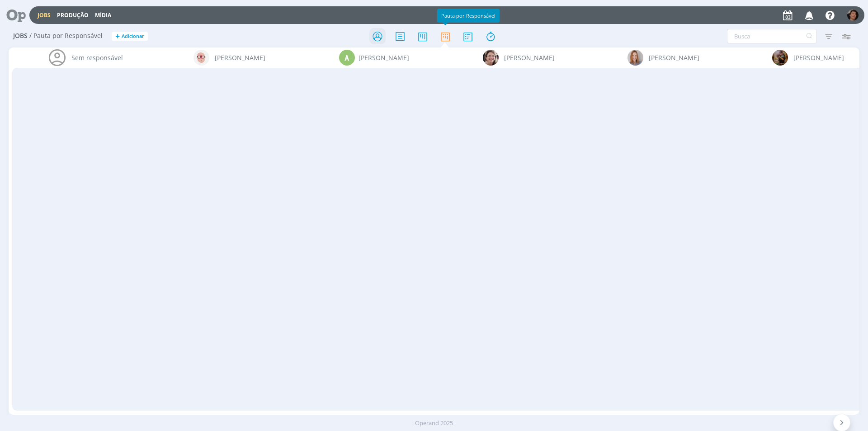  I want to click on button: Produção, so click(73, 16).